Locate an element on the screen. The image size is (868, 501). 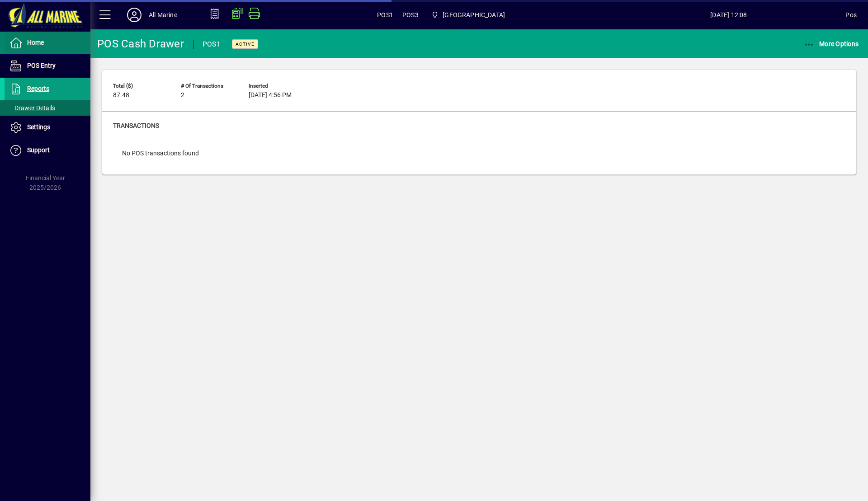
div: All Marine is located at coordinates (163, 15).